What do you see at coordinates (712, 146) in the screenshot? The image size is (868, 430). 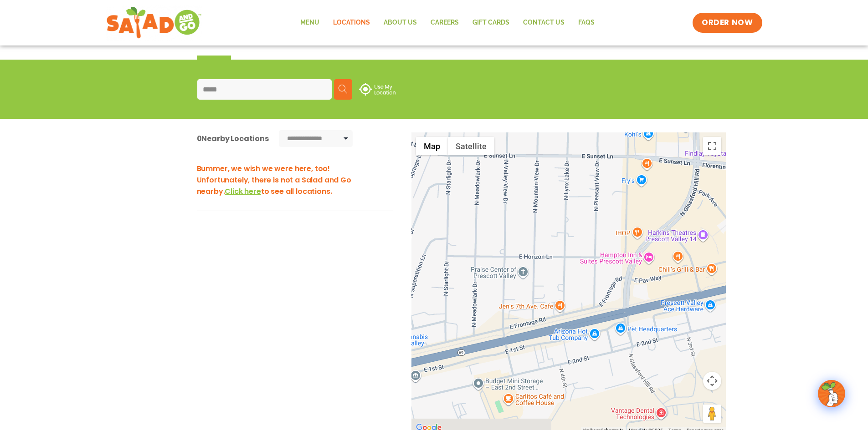 I see `button: Toggle fullscreen view` at bounding box center [712, 146].